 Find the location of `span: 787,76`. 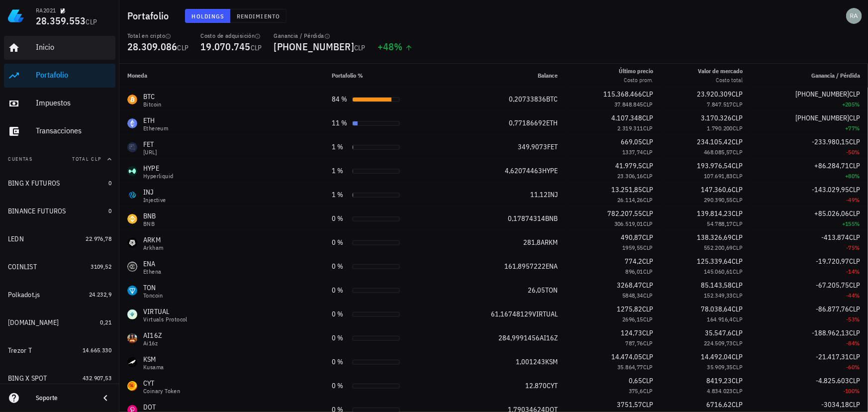

span: 787,76 is located at coordinates (634, 343).